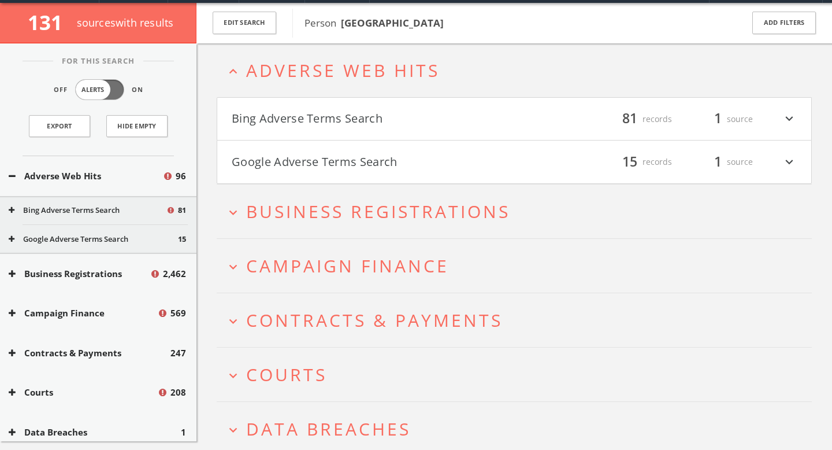 The image size is (832, 450). Describe the element at coordinates (518, 374) in the screenshot. I see `button: expand_moreCourts` at that location.